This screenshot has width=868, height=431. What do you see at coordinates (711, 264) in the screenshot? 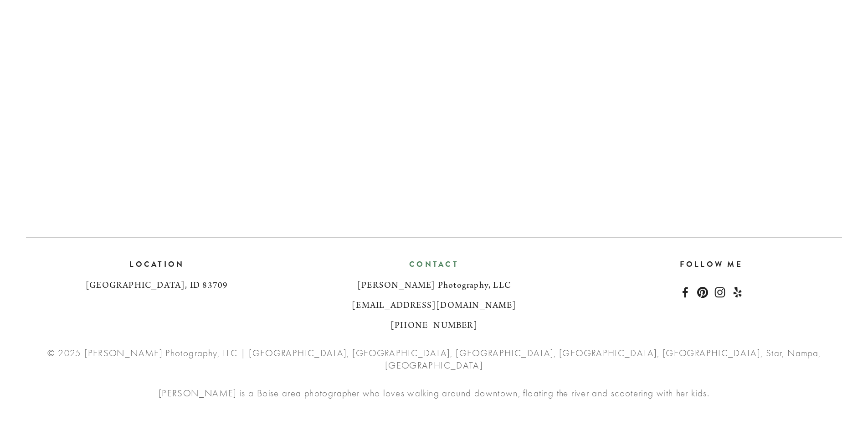
I see `h2: Follow me` at bounding box center [711, 264].